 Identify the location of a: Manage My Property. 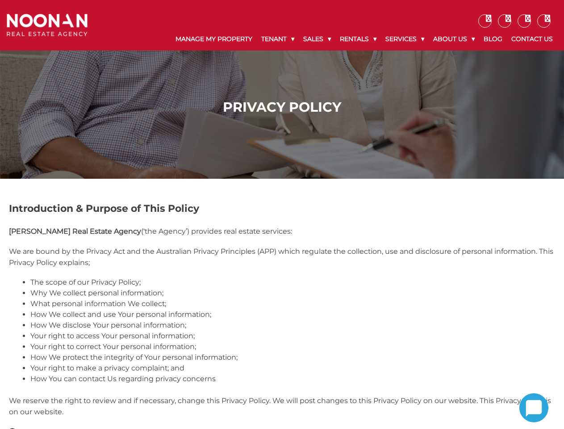
(214, 39).